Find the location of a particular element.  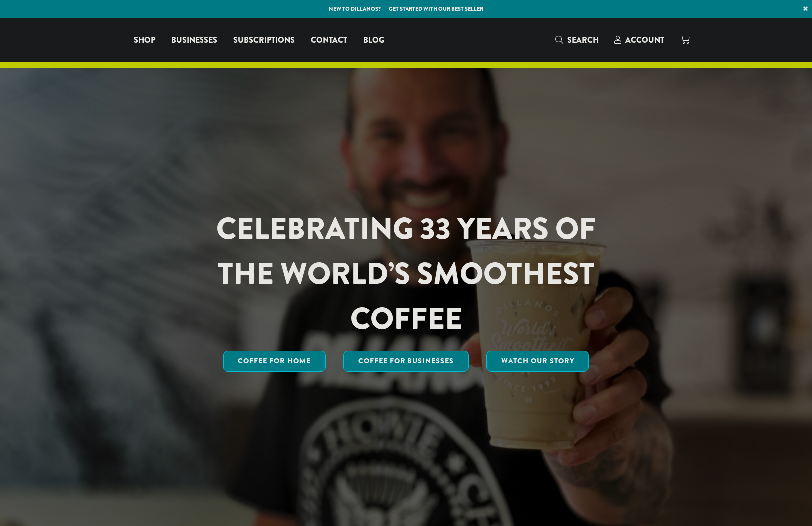

span: Account is located at coordinates (645, 40).